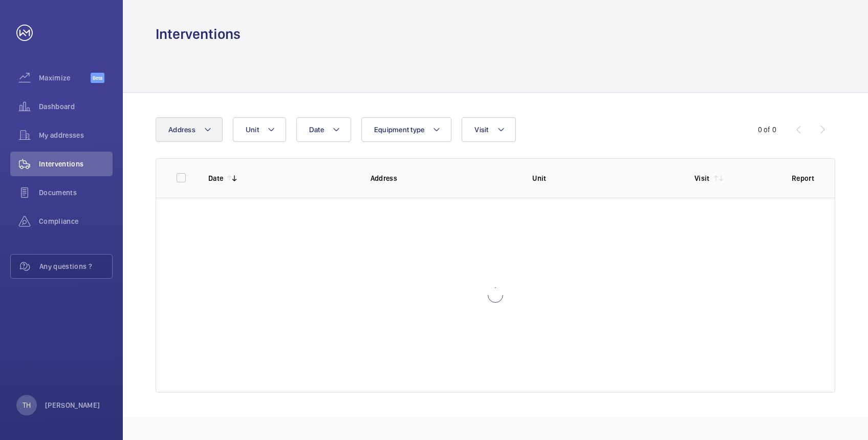 This screenshot has height=440, width=868. I want to click on span: Date, so click(316, 129).